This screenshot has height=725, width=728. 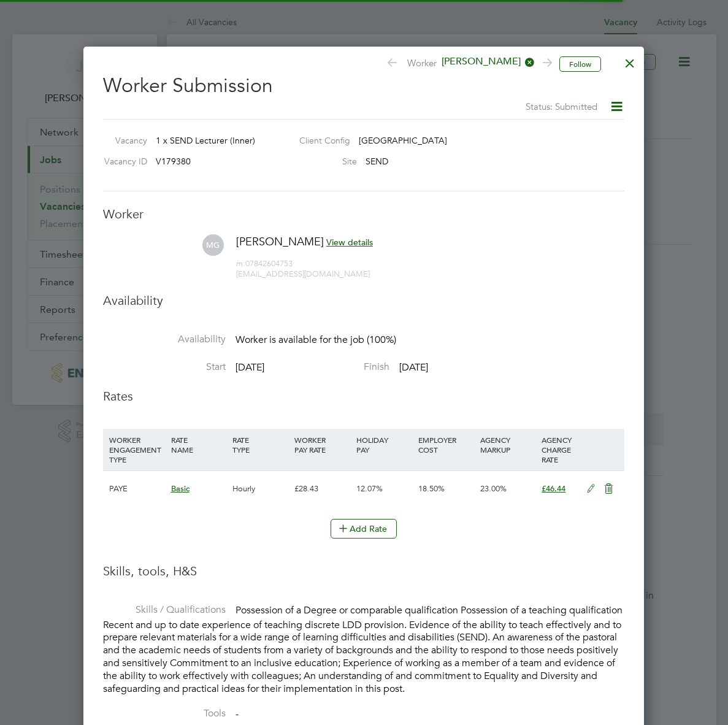 I want to click on span: 12.07%, so click(x=369, y=488).